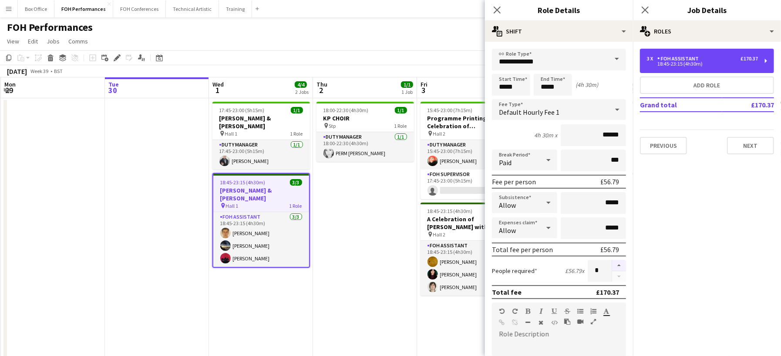 This screenshot has width=781, height=356. Describe the element at coordinates (515, 312) in the screenshot. I see `button: Redo` at that location.